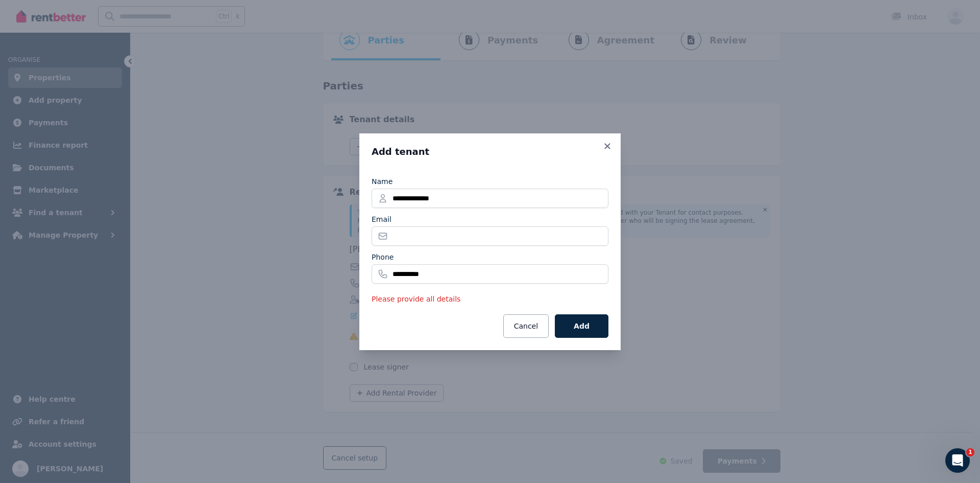 The width and height of the screenshot is (980, 483). Describe the element at coordinates (526, 326) in the screenshot. I see `button: Cancel` at that location.